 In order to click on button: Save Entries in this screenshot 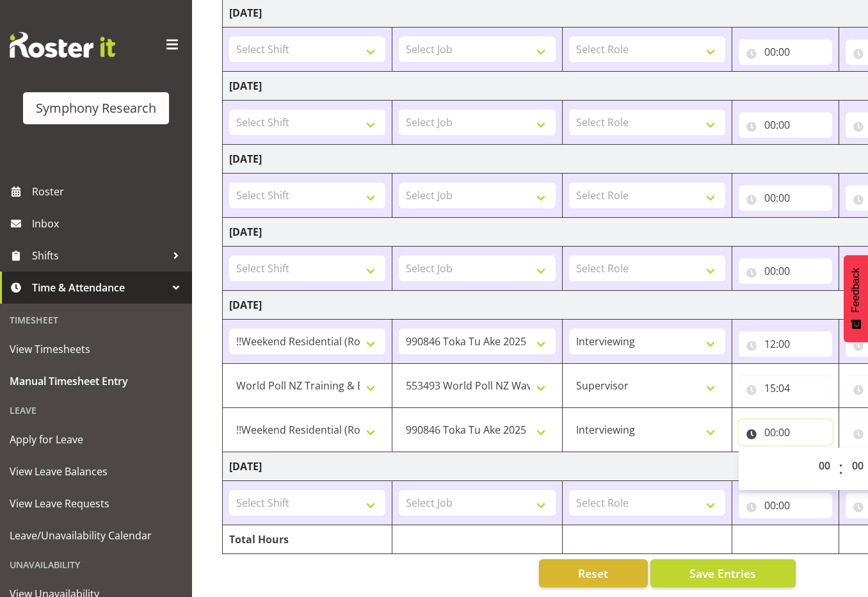, I will do `click(723, 573)`.